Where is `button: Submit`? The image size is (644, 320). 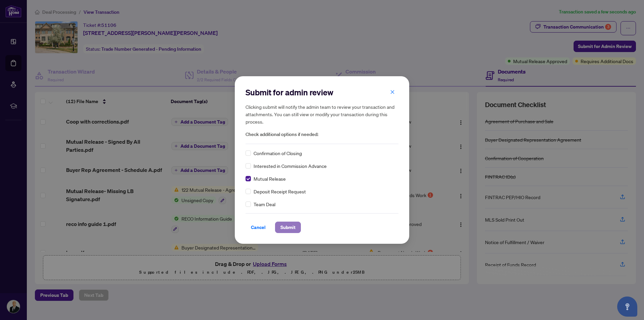 button: Submit is located at coordinates (288, 227).